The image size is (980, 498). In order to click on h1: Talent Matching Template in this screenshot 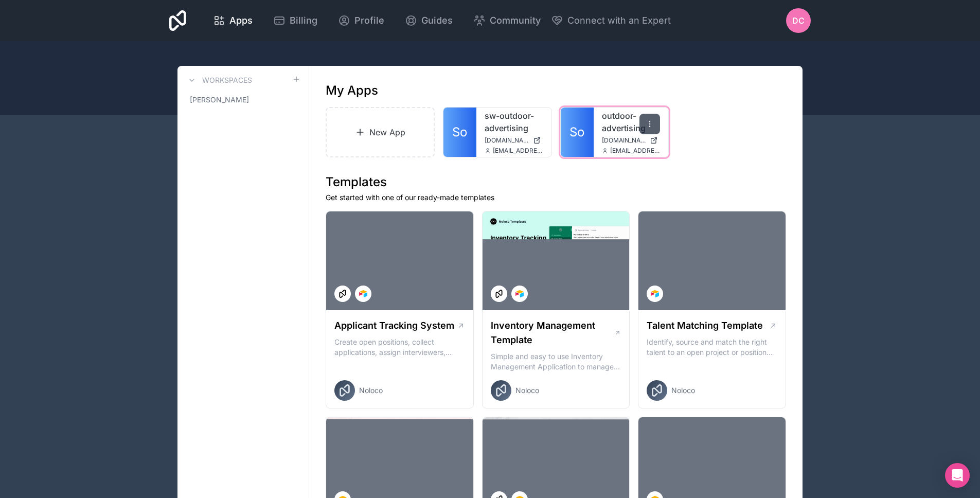, I will do `click(705, 326)`.